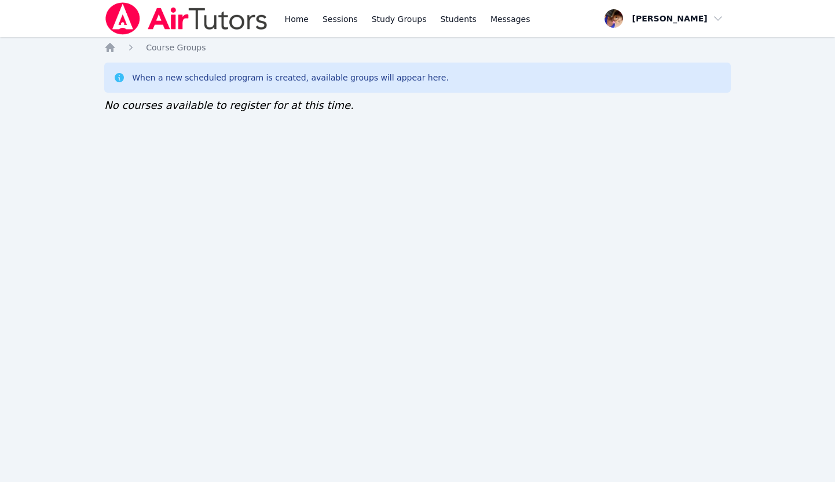  I want to click on div: When a new scheduled program is created, available groups will appear here., so click(290, 78).